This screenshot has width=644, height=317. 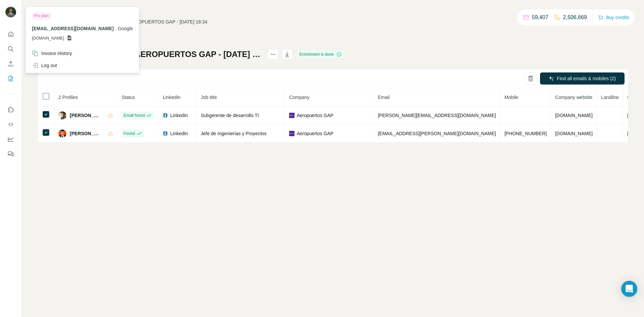 I want to click on button: Quick start, so click(x=11, y=34).